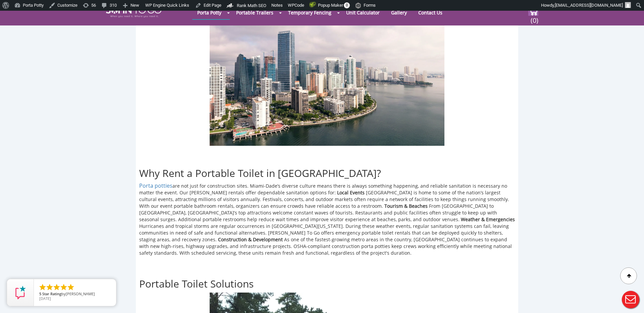 This screenshot has width=644, height=313. Describe the element at coordinates (40, 294) in the screenshot. I see `span: 5` at that location.